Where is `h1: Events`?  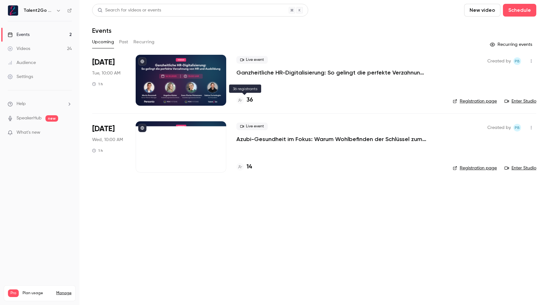
h1: Events is located at coordinates (102, 31).